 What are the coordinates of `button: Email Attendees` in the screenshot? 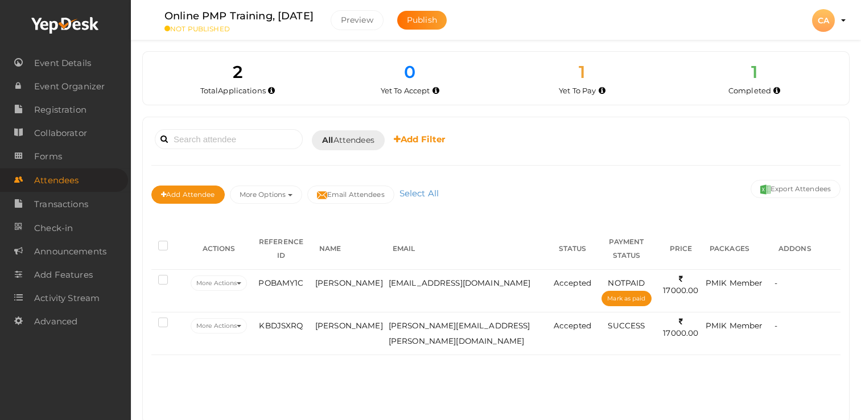 It's located at (351, 195).